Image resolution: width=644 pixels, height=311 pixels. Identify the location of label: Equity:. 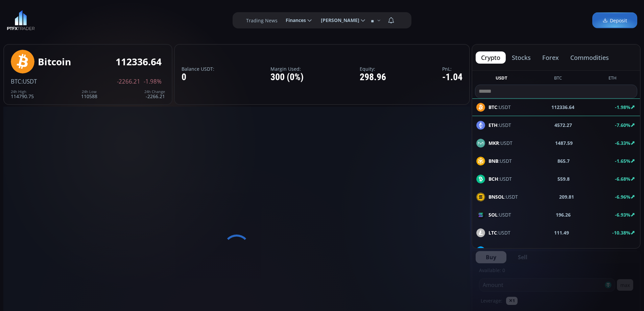
(373, 69).